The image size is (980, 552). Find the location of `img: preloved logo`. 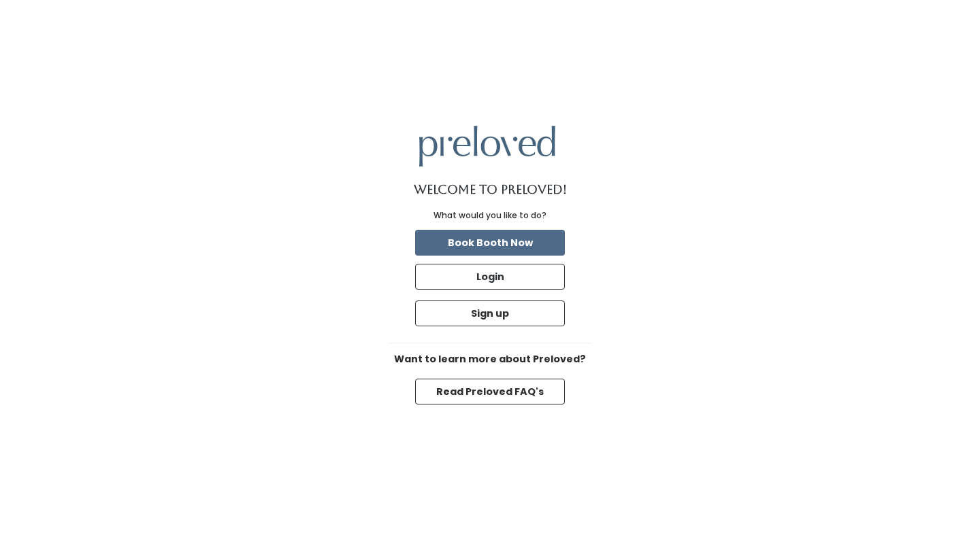

img: preloved logo is located at coordinates (487, 146).